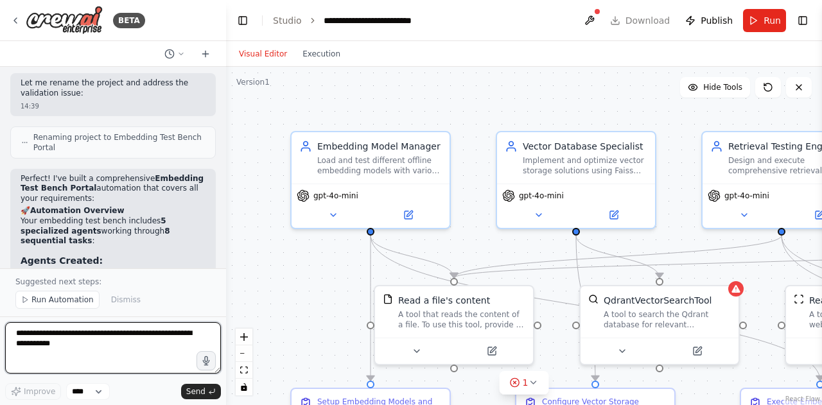  I want to click on img: QdrantVectorSearchTool, so click(593, 299).